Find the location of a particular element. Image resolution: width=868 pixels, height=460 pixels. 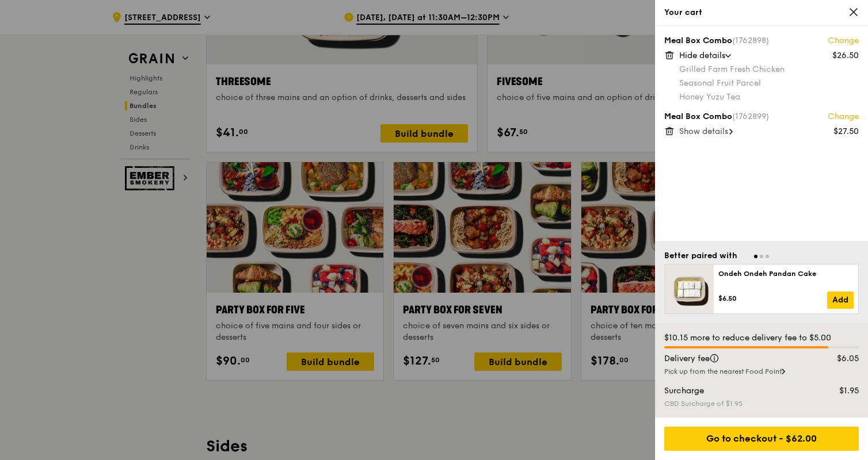

div: Ondeh Ondeh Pandan Cake is located at coordinates (786, 274).